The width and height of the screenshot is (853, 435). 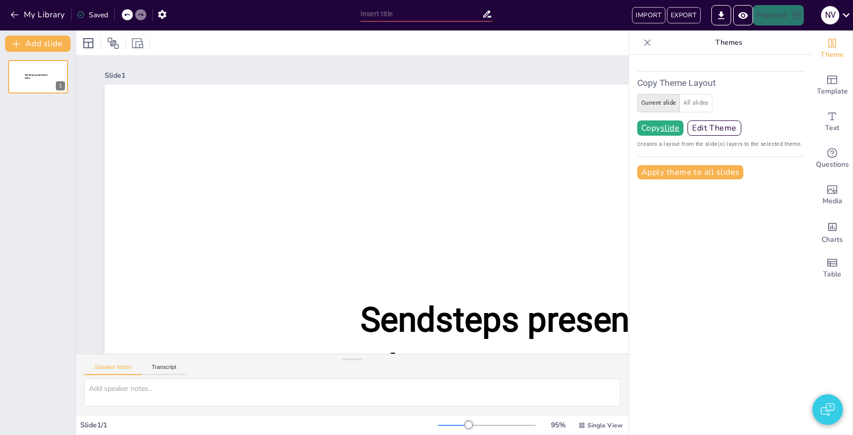 I want to click on div: Add text boxes, so click(x=832, y=122).